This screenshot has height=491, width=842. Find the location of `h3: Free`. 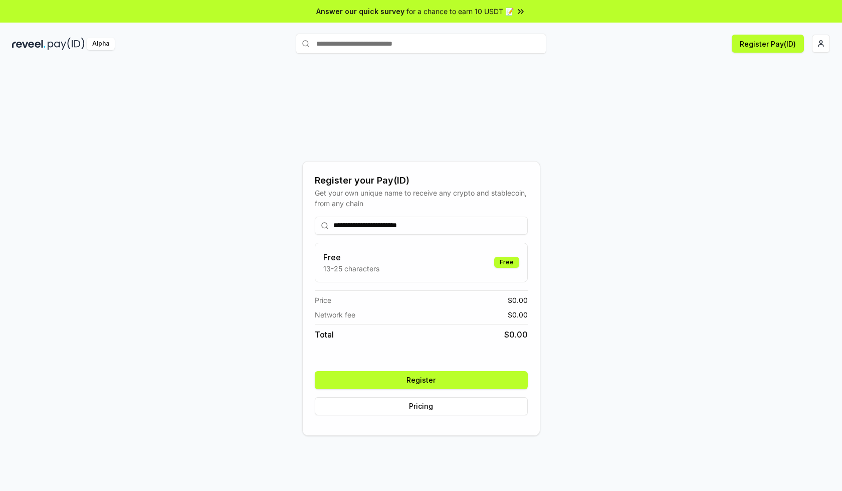

h3: Free is located at coordinates (352, 257).